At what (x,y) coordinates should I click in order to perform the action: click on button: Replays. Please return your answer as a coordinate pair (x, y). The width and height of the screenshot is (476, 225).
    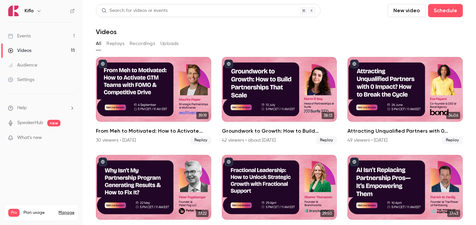
    Looking at the image, I should click on (115, 44).